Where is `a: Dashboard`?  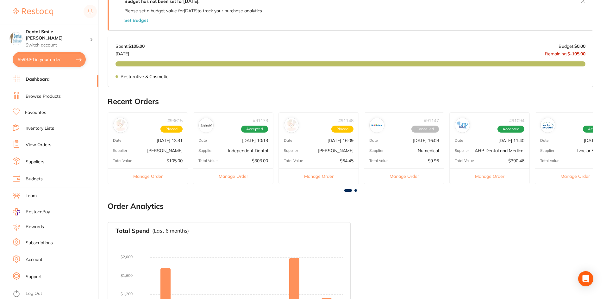 a: Dashboard is located at coordinates (38, 79).